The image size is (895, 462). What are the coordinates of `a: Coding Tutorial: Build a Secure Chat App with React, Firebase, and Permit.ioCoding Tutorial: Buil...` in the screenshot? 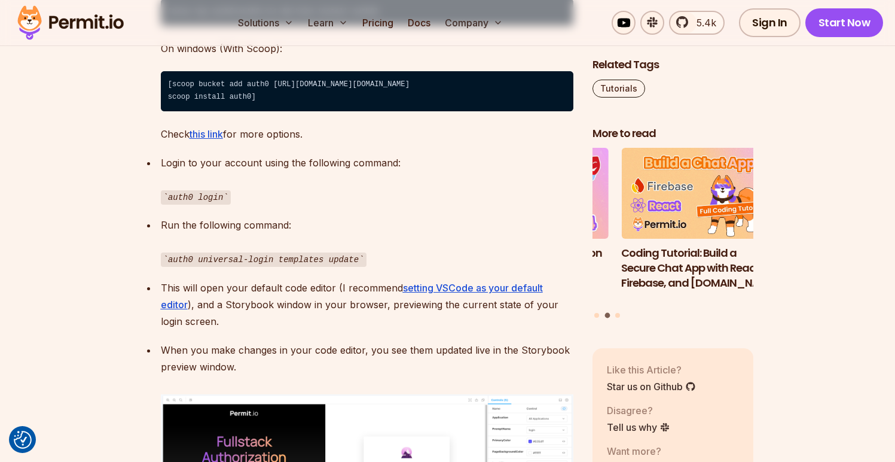 It's located at (702, 227).